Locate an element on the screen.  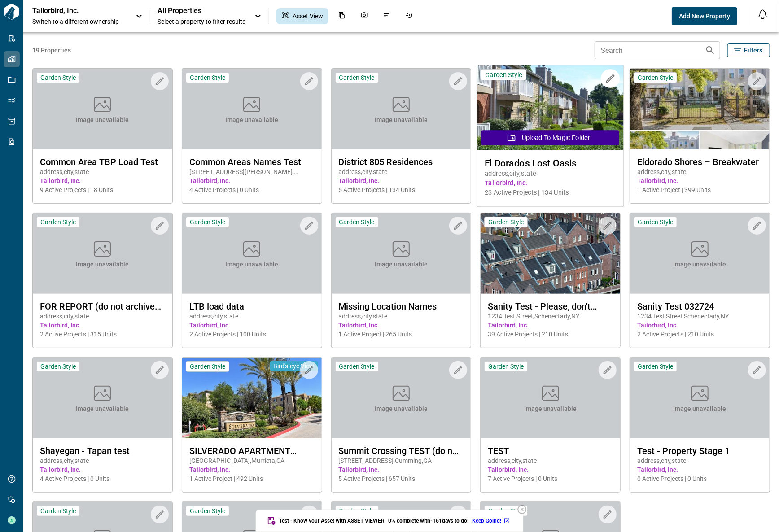
span: Test - Know your Asset with ASSET VIEWER is located at coordinates (332, 520).